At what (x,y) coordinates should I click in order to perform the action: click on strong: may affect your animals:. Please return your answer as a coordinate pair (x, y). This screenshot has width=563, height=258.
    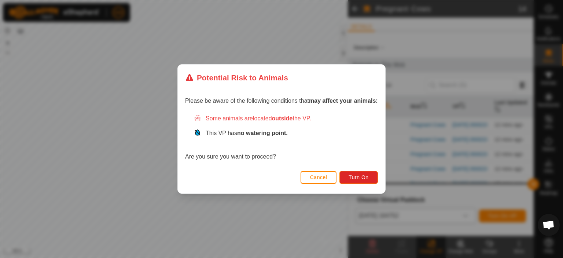
    Looking at the image, I should click on (344, 100).